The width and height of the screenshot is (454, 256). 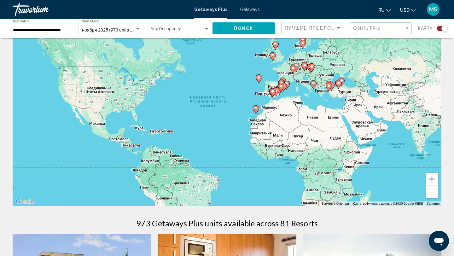 What do you see at coordinates (244, 28) in the screenshot?
I see `button: Поиск` at bounding box center [244, 28].